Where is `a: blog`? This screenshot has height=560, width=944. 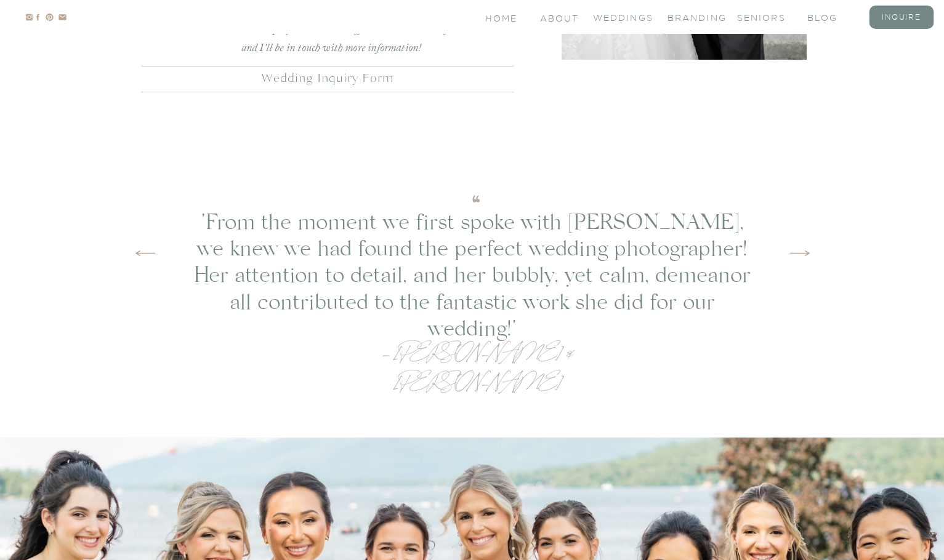
a: blog is located at coordinates (832, 17).